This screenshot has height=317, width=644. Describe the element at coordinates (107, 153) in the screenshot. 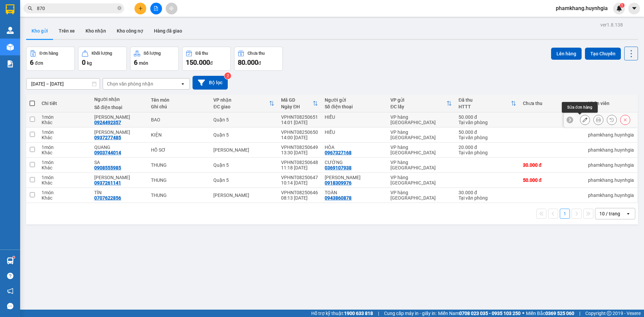

I see `div: 0903744014` at that location.